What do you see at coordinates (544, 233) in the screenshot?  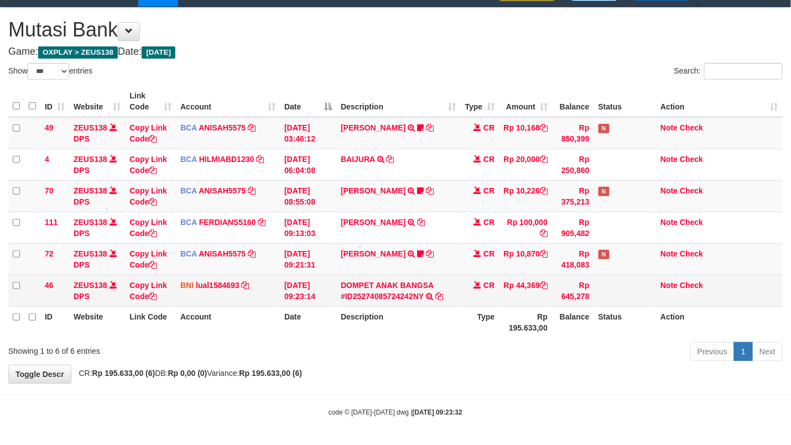 I see `a: Copy Rp 100,000 to clipboard` at bounding box center [544, 233].